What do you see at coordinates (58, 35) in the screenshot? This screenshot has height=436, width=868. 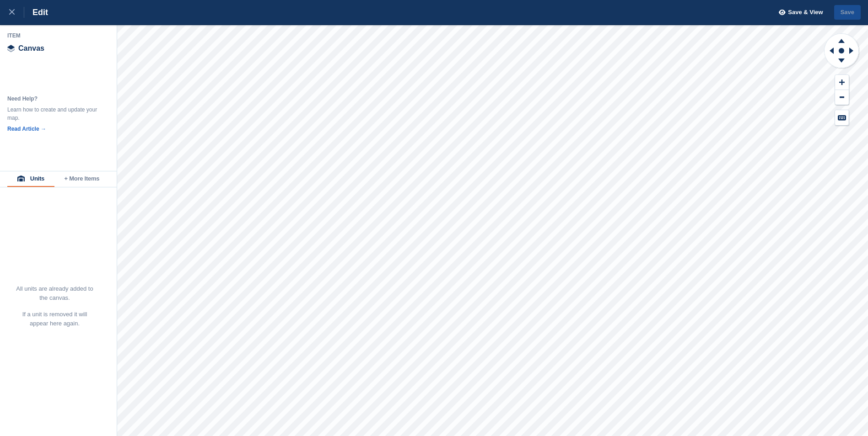 I see `div: Item` at bounding box center [58, 35].